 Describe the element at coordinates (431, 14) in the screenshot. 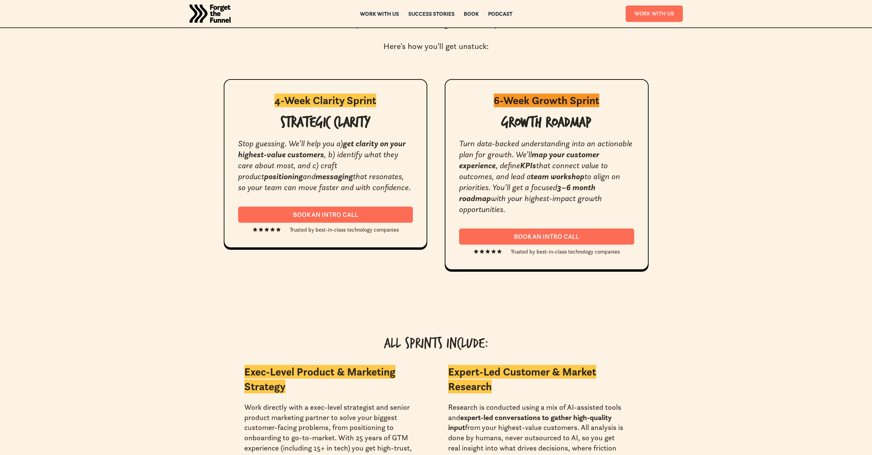

I see `div: Success Stories` at that location.